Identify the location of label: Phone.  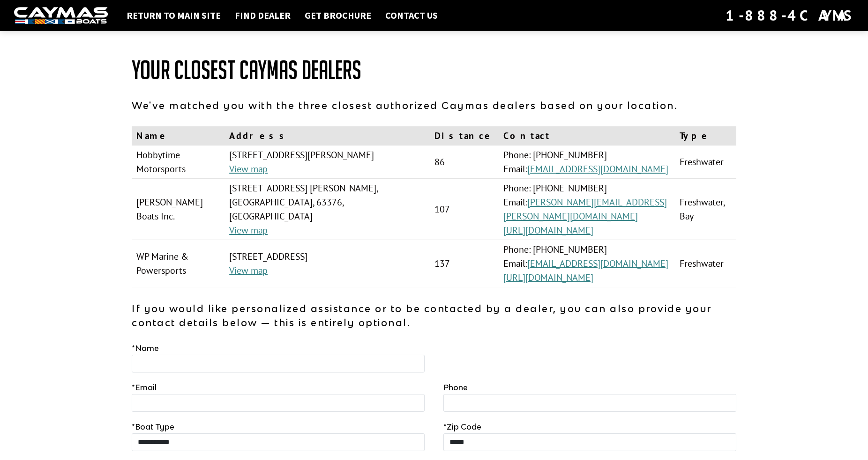
(455, 388).